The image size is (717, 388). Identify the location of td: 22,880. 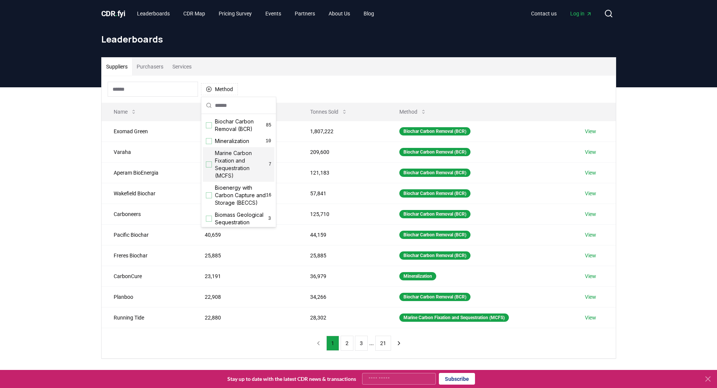
(245, 318).